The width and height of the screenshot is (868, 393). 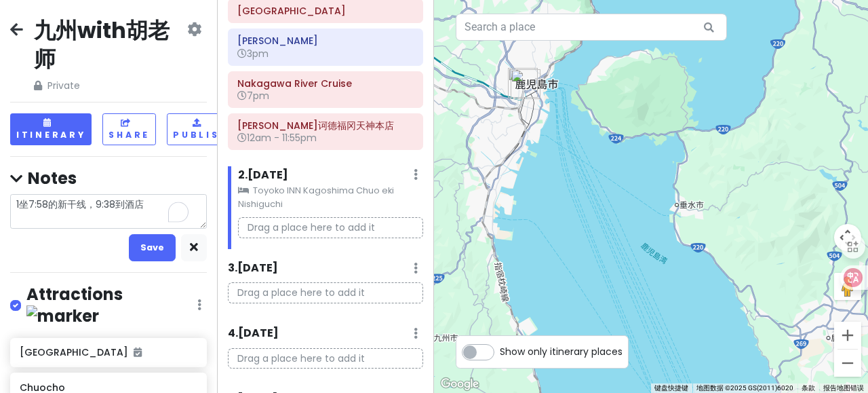 I want to click on button: 地图镜头控件, so click(x=847, y=237).